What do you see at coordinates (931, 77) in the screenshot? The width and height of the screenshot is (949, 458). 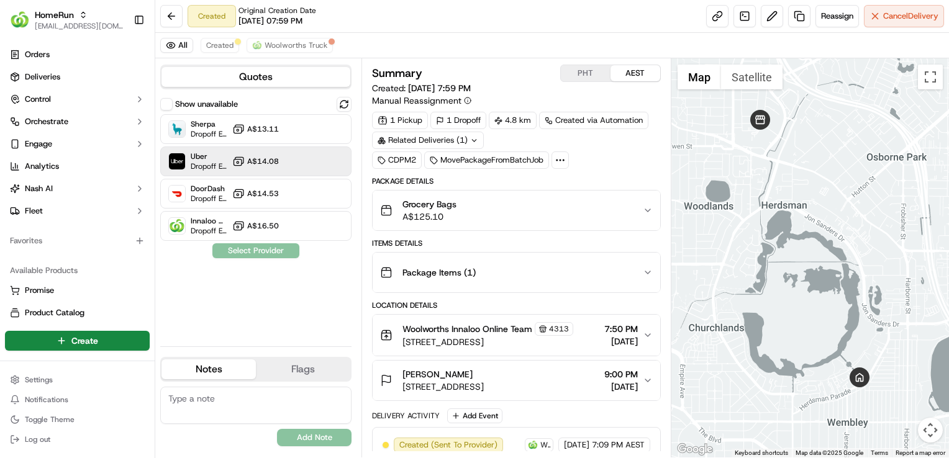 I see `button: Toggle fullscreen view` at bounding box center [931, 77].